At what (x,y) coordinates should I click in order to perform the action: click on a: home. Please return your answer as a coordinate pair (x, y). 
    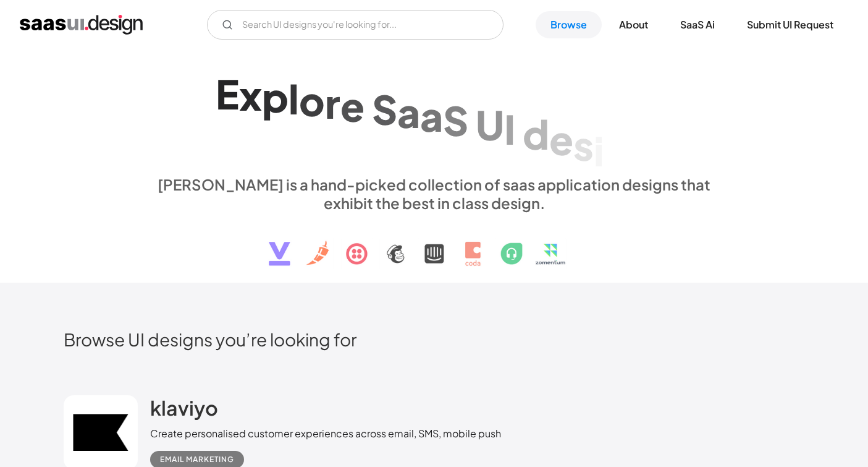
    Looking at the image, I should click on (81, 25).